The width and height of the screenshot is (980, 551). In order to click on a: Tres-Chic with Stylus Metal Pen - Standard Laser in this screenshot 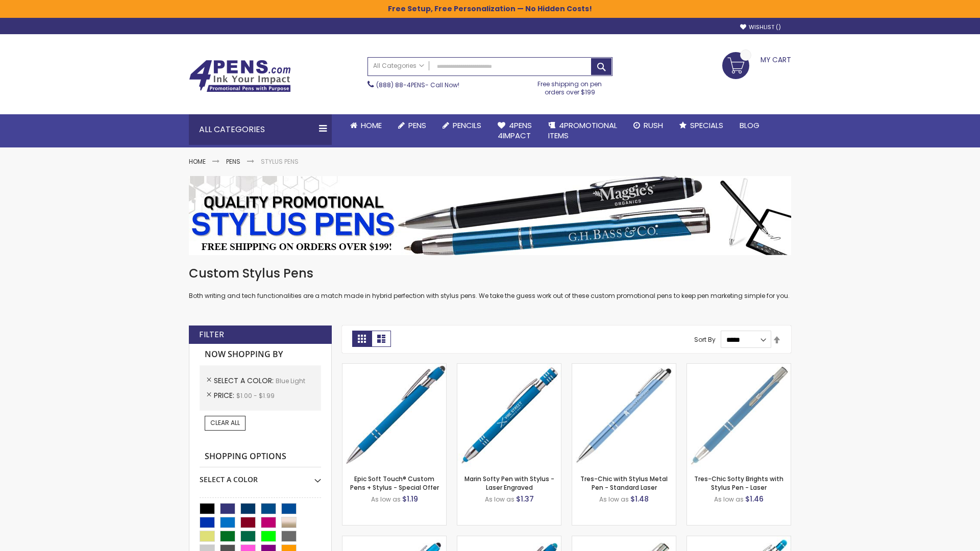, I will do `click(623, 482)`.